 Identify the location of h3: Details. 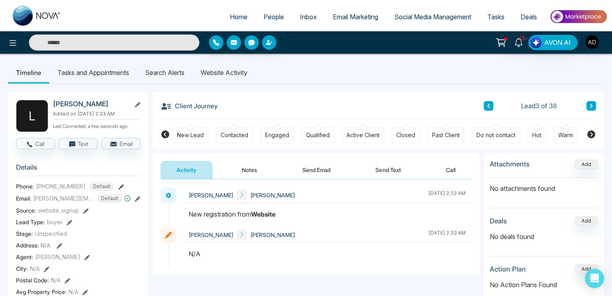
(78, 169).